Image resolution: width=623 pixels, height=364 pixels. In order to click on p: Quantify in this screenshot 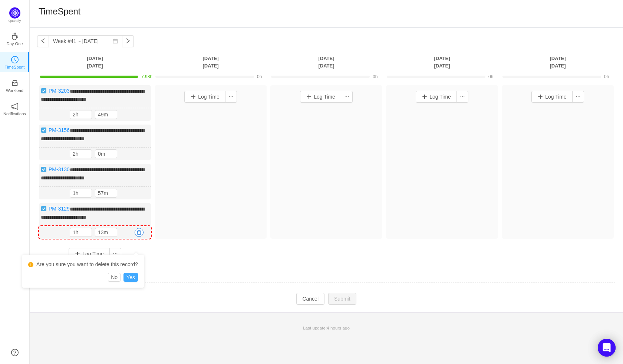, I will do `click(15, 21)`.